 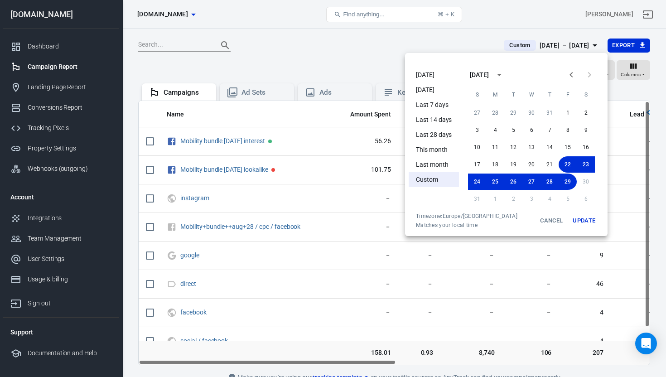 I want to click on button: 22, so click(x=568, y=164).